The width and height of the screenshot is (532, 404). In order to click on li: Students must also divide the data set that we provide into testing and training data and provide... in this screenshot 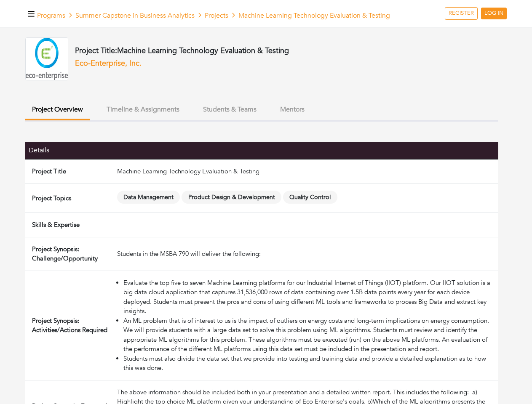, I will do `click(309, 363)`.